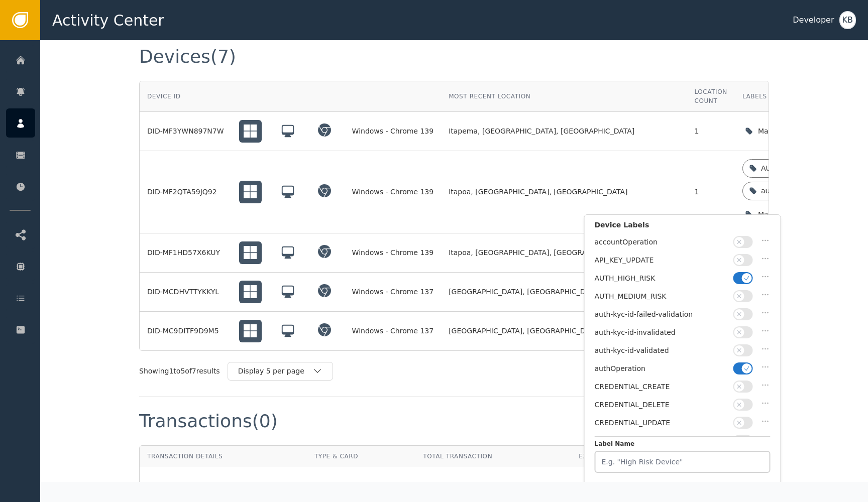  What do you see at coordinates (682, 462) in the screenshot?
I see `input: E.g. "High Risk Device"` at bounding box center [682, 462].